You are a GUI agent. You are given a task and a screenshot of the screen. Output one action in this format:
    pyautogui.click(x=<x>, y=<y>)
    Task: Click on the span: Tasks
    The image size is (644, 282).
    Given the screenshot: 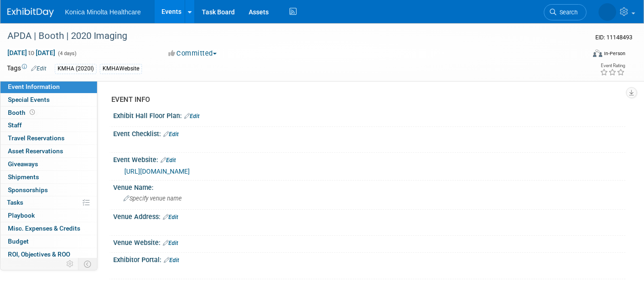 What is the action you would take?
    pyautogui.click(x=15, y=202)
    